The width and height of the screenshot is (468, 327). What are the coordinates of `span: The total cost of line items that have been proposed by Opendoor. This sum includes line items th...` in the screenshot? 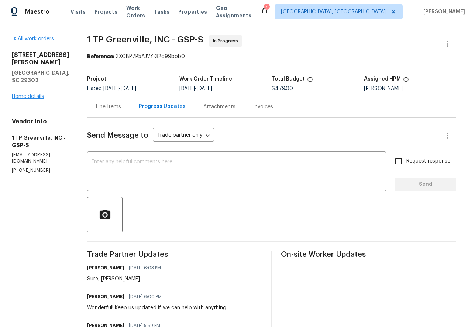 It's located at (310, 81).